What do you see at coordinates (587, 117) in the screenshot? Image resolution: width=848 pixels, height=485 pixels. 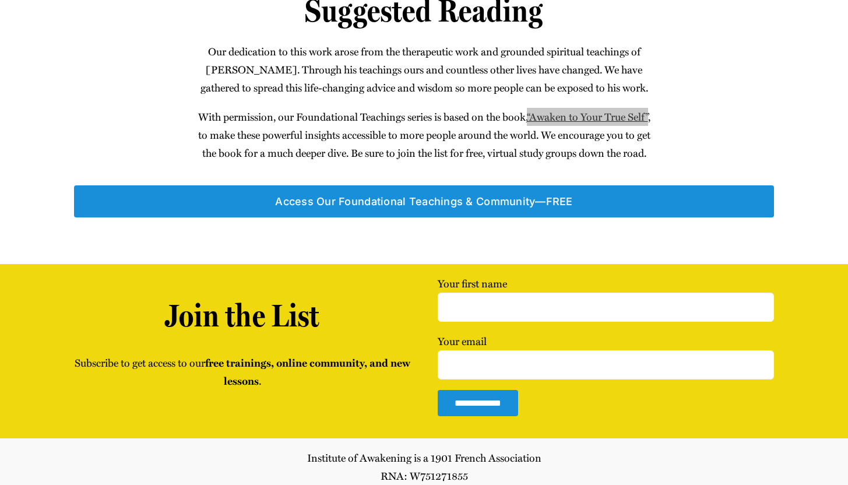 I see `a: “Awak­en to Your True Self”` at bounding box center [587, 117].